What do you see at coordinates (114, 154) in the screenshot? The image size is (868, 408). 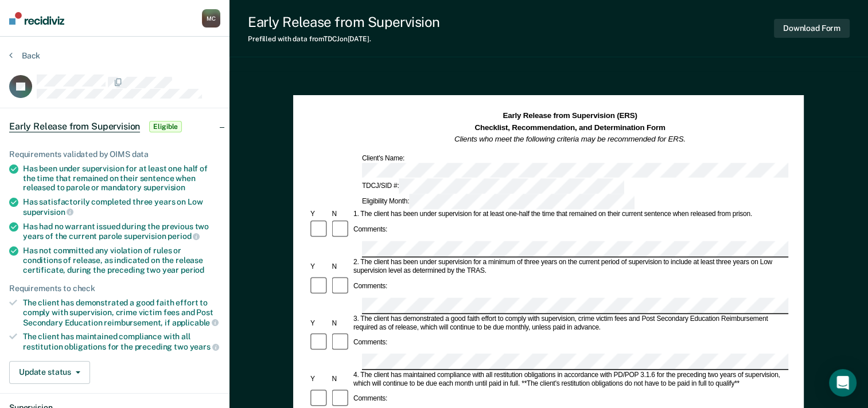 I see `div: Requirements validated by OIMS data` at bounding box center [114, 154].